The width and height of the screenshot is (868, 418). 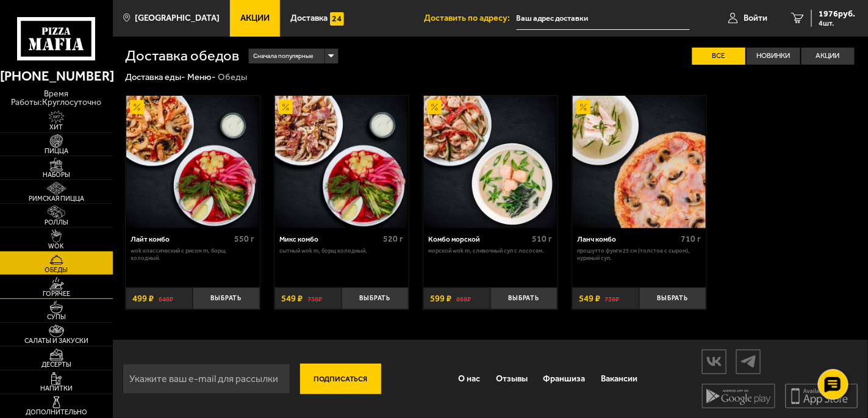 I want to click on p: Сытный Wok M, Борщ холодный., so click(x=341, y=251).